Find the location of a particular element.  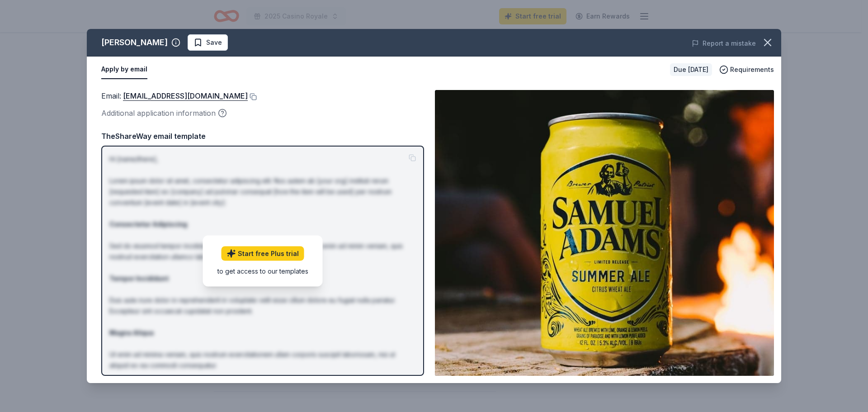

span: Email : is located at coordinates (175, 96).